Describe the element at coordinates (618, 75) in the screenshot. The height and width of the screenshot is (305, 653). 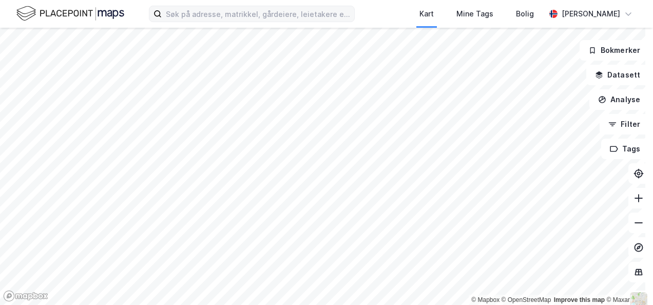
I see `button: Datasett` at that location.